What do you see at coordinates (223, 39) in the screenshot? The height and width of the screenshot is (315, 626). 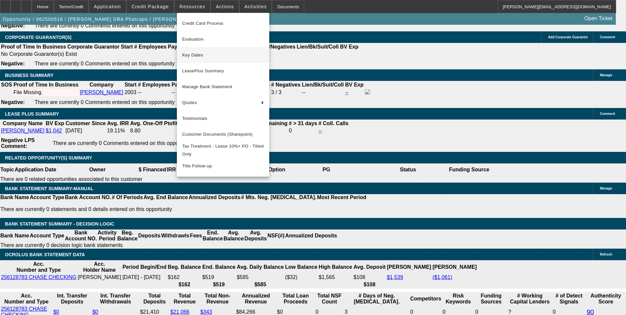 I see `span: Evaluation` at bounding box center [223, 39].